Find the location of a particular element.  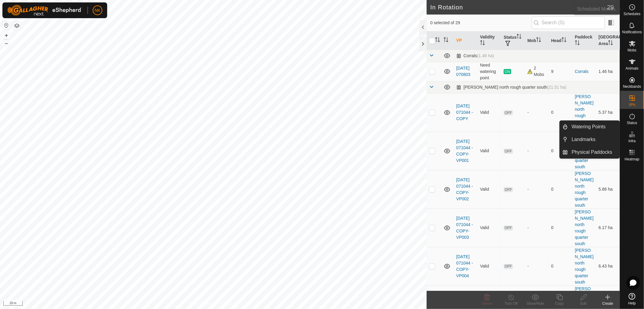

td: 5.37 ha is located at coordinates (608, 112).